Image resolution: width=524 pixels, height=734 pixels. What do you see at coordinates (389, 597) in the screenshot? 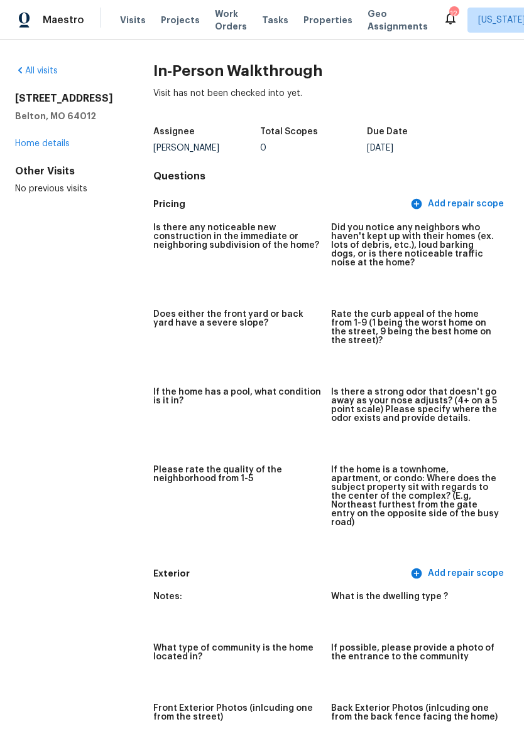
I see `h5: What is the dwelling type ?` at bounding box center [389, 597].